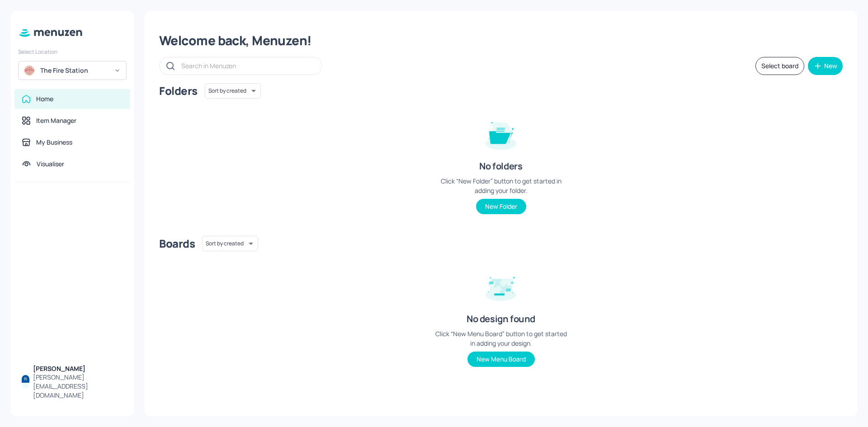  Describe the element at coordinates (501, 166) in the screenshot. I see `div: No folders` at that location.